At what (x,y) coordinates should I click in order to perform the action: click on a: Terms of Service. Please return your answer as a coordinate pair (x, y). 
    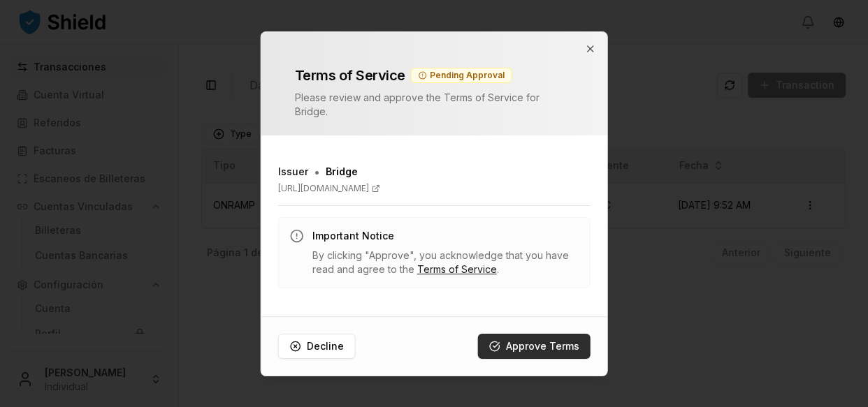
    Looking at the image, I should click on (457, 268).